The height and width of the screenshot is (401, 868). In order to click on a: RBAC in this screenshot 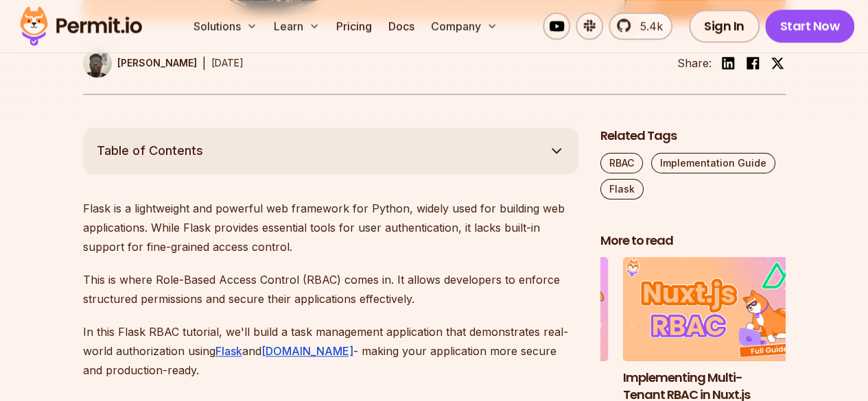, I will do `click(621, 164)`.